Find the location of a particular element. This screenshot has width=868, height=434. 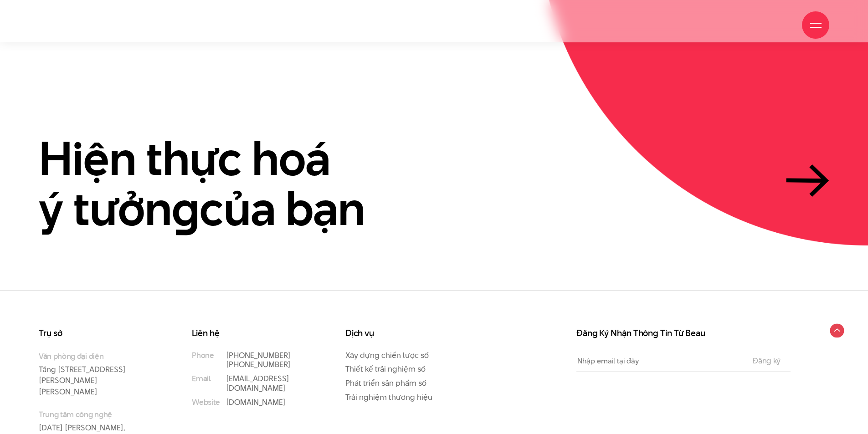

small: Phone is located at coordinates (203, 355).